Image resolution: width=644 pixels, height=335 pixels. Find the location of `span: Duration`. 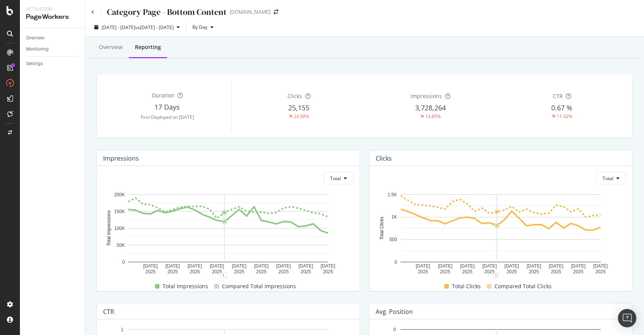

span: Duration is located at coordinates (163, 95).